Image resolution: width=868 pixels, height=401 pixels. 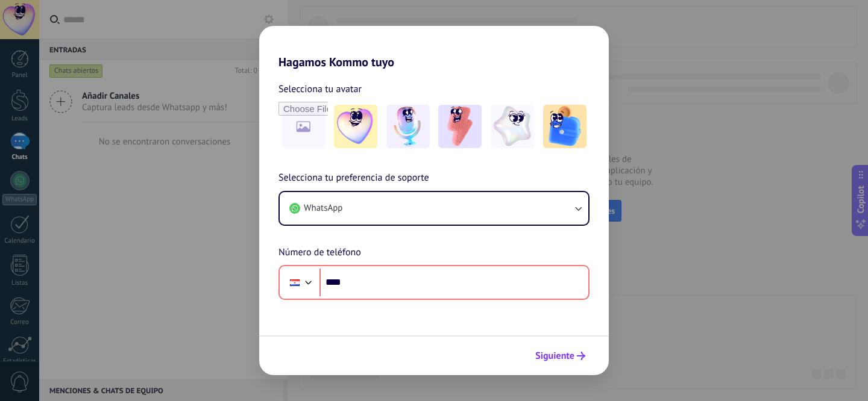 I want to click on span: Selecciona tu preferencia de soporte, so click(x=354, y=178).